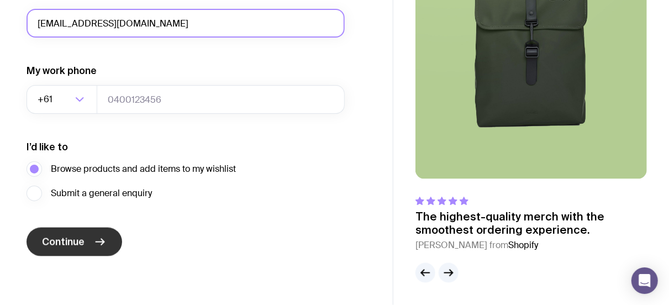  Describe the element at coordinates (143, 169) in the screenshot. I see `span: Browse products and add items to my wishlist` at that location.